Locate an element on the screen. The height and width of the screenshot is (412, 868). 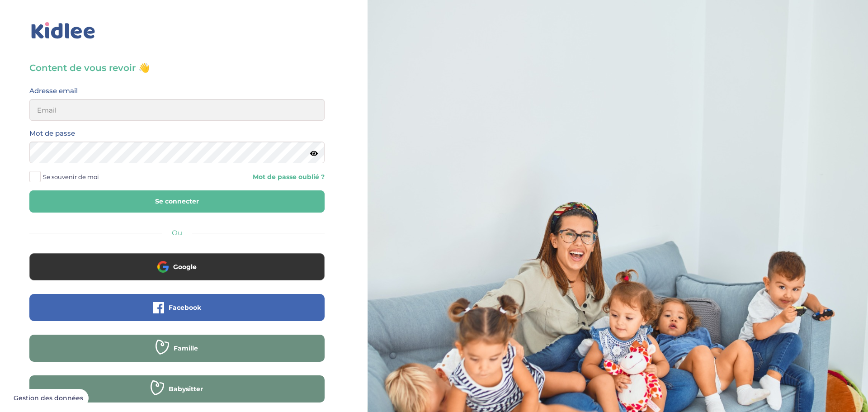
button: Se connecter is located at coordinates (177, 201).